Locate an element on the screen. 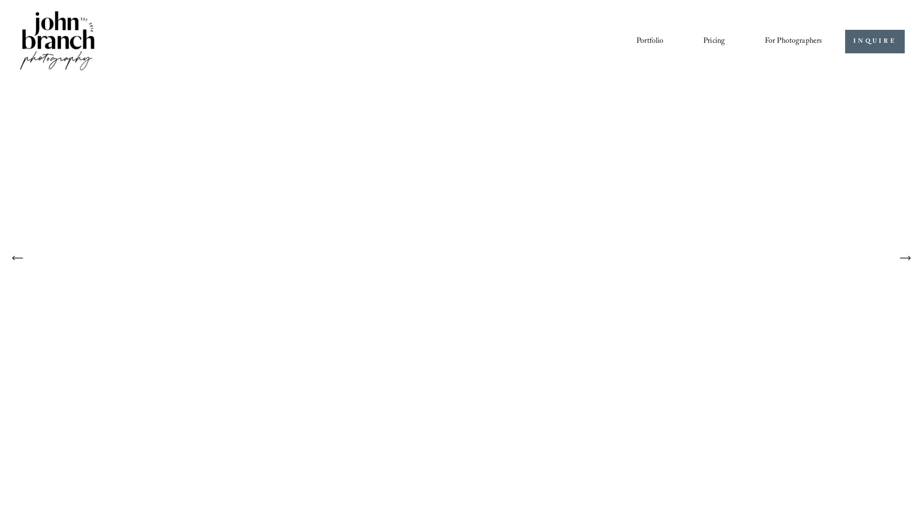 The height and width of the screenshot is (519, 923). a: Portfolio is located at coordinates (650, 42).